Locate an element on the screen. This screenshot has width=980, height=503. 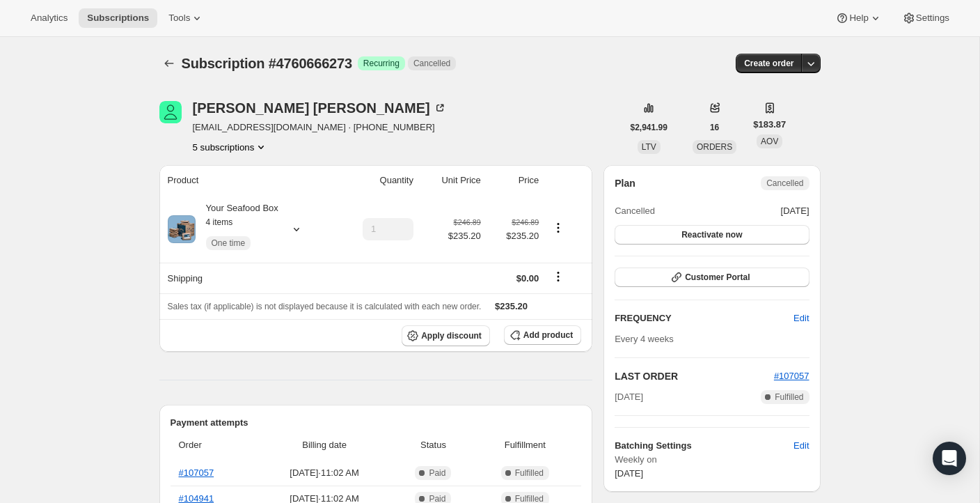
button: $2,941.99 is located at coordinates (649, 128).